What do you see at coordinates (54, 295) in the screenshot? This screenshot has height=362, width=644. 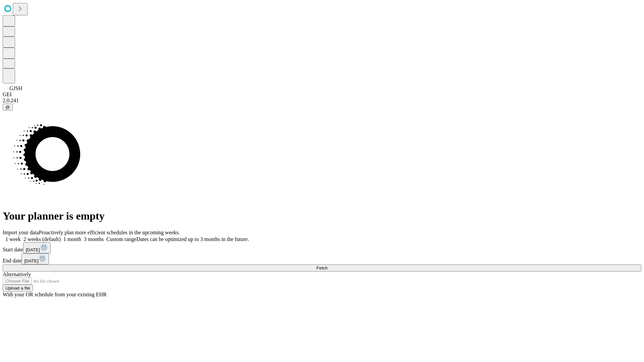 I see `span: With your OR schedule from your existing EHR` at bounding box center [54, 295].